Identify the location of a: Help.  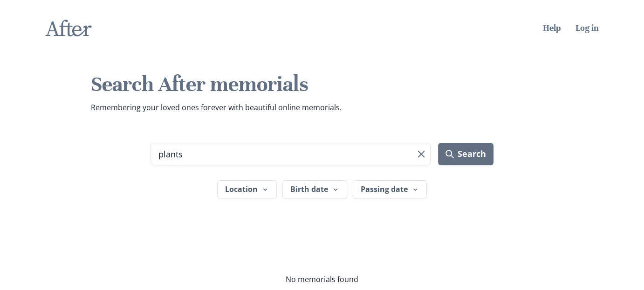
(551, 27).